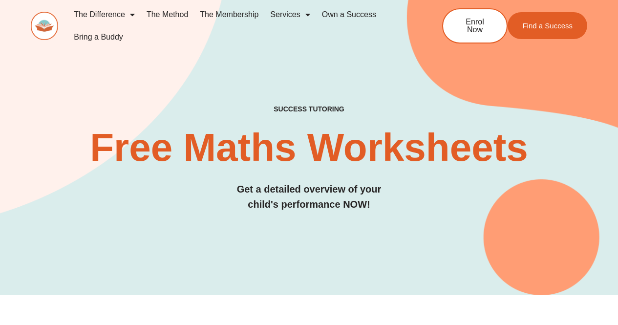 This screenshot has height=325, width=618. Describe the element at coordinates (309, 148) in the screenshot. I see `h2: Free Maths Worksheets​` at that location.